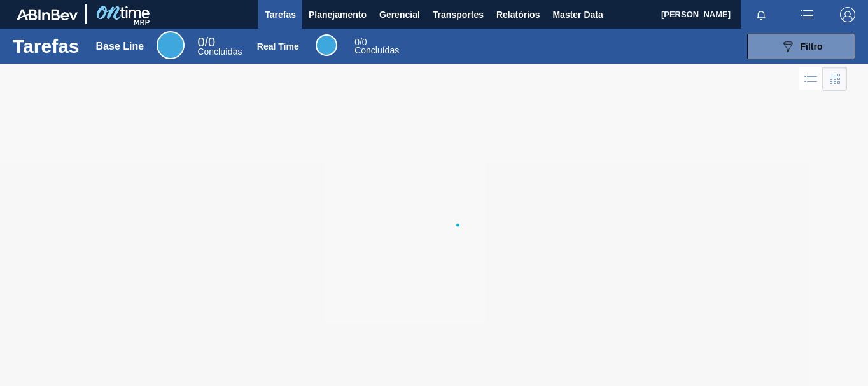 The height and width of the screenshot is (386, 868). What do you see at coordinates (811, 47) in the screenshot?
I see `span: Filtro` at bounding box center [811, 47].